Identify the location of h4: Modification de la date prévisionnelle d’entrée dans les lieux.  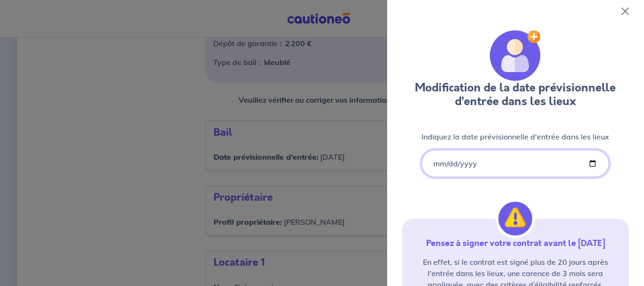
(515, 95).